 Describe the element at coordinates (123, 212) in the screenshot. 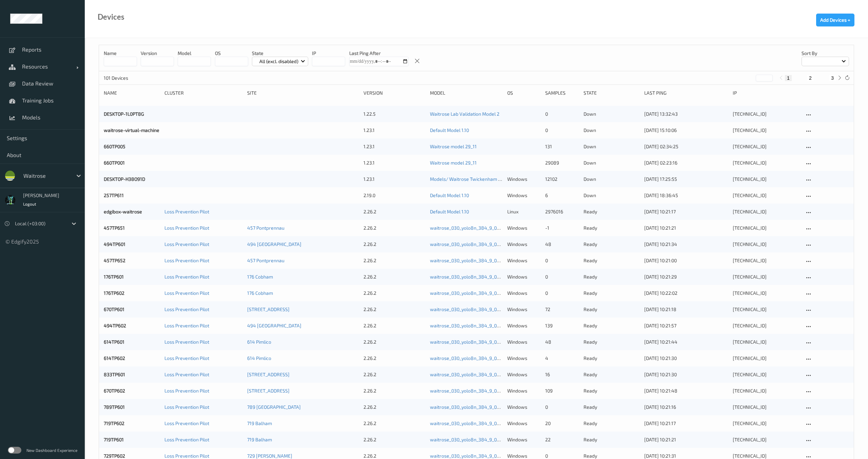

I see `a: edgibox-waitrose` at that location.